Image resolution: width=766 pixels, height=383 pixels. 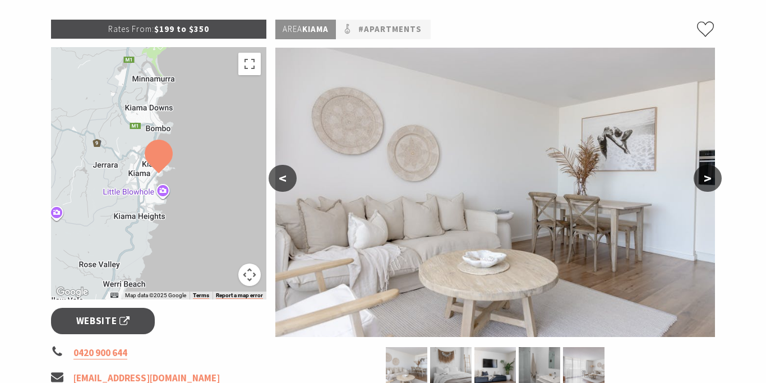 What do you see at coordinates (72, 292) in the screenshot?
I see `img: Google` at bounding box center [72, 292].